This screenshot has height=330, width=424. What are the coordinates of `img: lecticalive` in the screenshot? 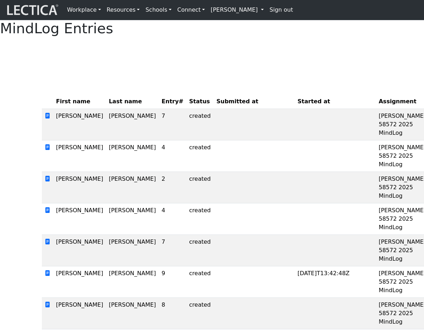 It's located at (32, 10).